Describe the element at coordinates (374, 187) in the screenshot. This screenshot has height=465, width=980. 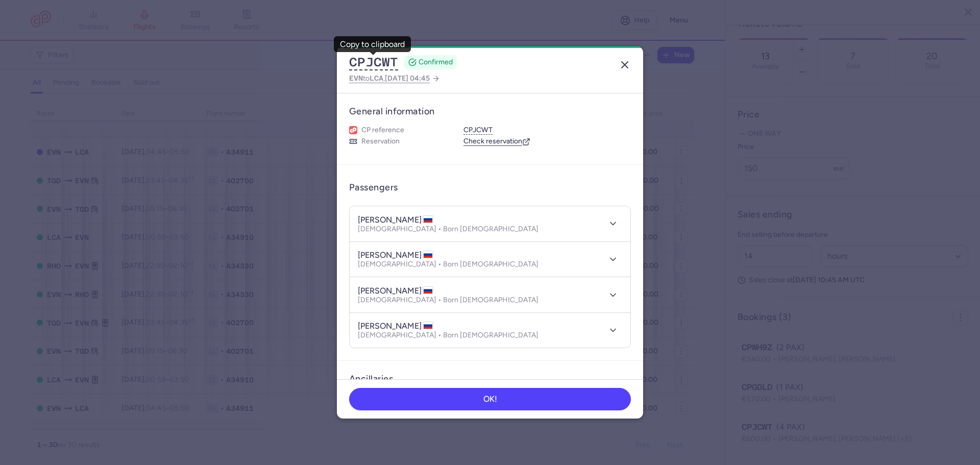
I see `h3: Passengers` at that location.